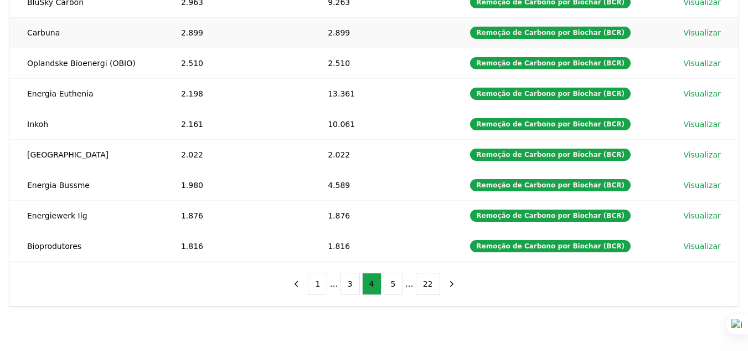 This screenshot has height=351, width=748. Describe the element at coordinates (339, 185) in the screenshot. I see `font: 4.589` at that location.